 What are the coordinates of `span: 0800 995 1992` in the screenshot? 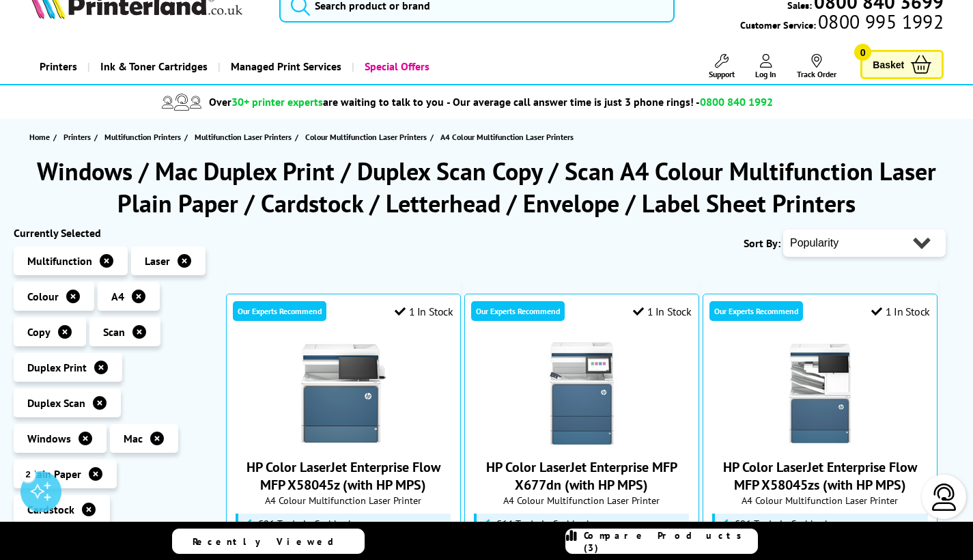 It's located at (880, 21).